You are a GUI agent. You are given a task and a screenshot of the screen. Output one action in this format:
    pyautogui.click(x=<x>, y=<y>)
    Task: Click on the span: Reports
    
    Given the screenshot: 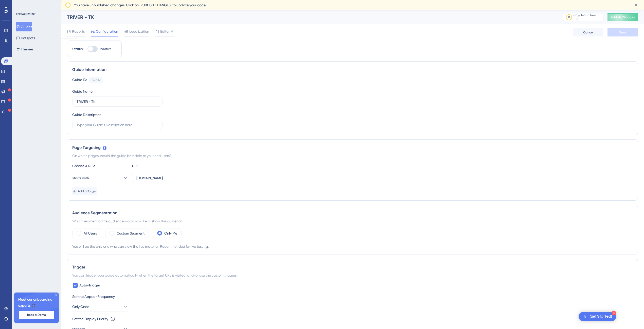 What is the action you would take?
    pyautogui.click(x=78, y=32)
    